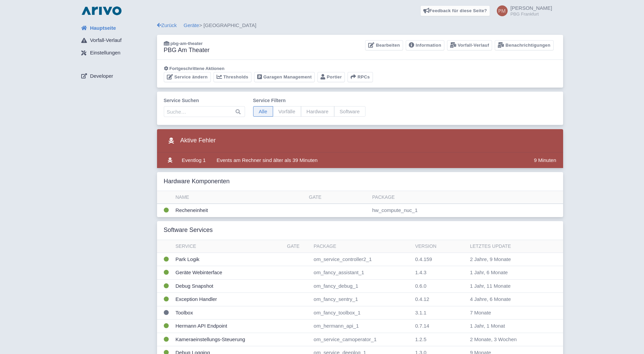  Describe the element at coordinates (362, 339) in the screenshot. I see `td: om_service_camoperator_1` at that location.